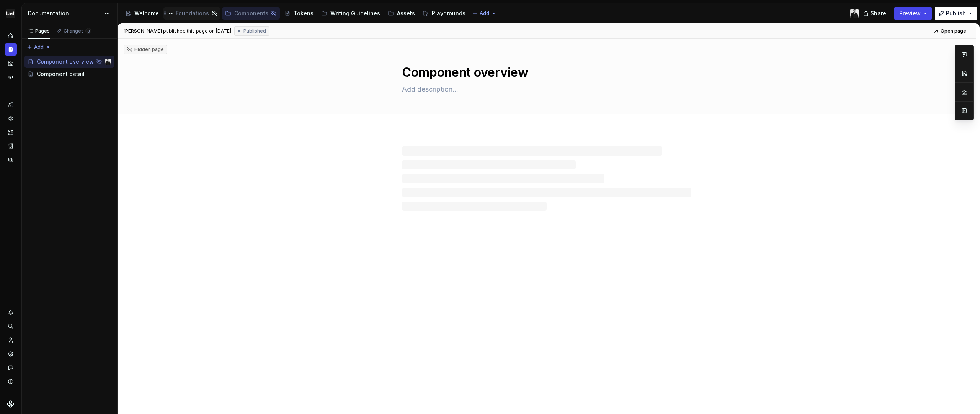 This screenshot has height=414, width=980. I want to click on div: Storybook stories, so click(11, 146).